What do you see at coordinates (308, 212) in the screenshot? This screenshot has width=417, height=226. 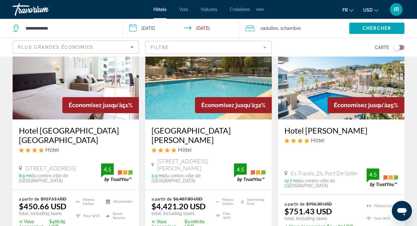 I see `ins: $751.43 USD` at bounding box center [308, 212].